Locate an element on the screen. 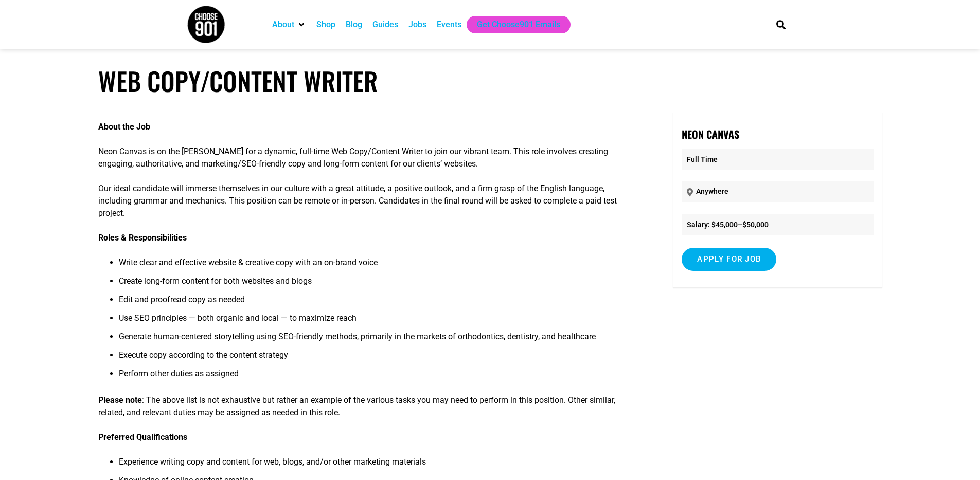 This screenshot has width=980, height=480. div: Events is located at coordinates (449, 25).